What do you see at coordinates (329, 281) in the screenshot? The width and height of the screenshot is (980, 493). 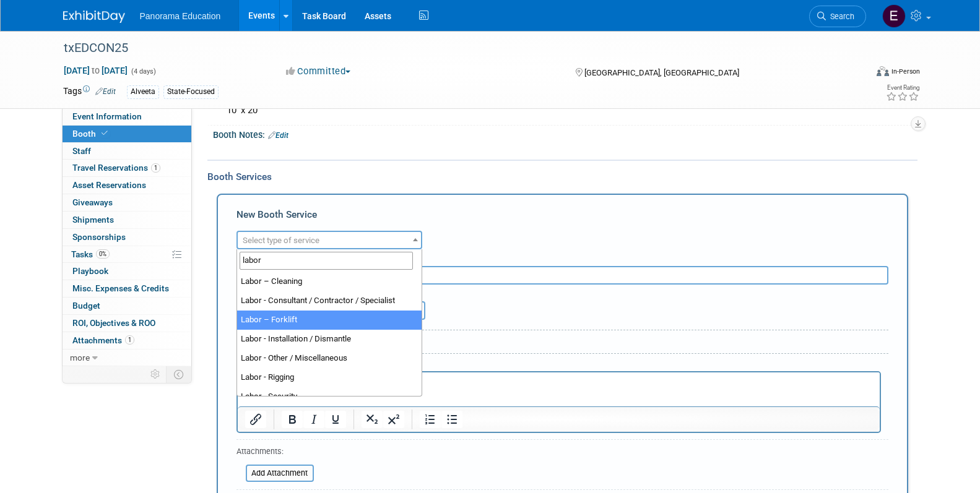 I see `li: Labor – Cleaning` at bounding box center [329, 281].